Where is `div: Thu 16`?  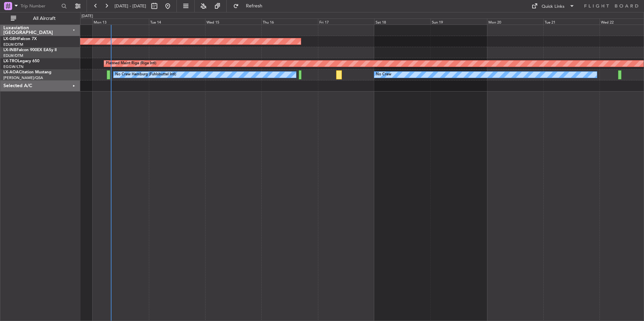
div: Thu 16 is located at coordinates (289, 22).